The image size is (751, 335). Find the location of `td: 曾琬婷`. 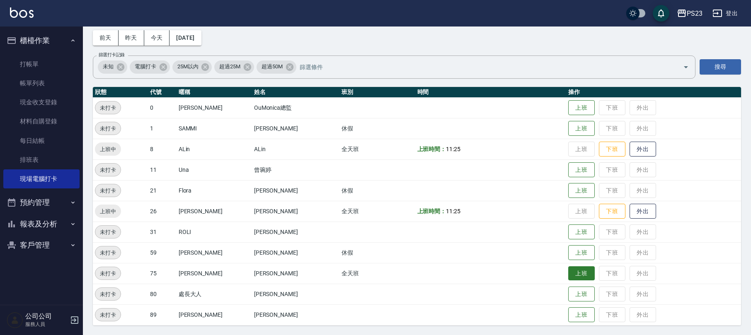

td: 曾琬婷 is located at coordinates (296, 170).